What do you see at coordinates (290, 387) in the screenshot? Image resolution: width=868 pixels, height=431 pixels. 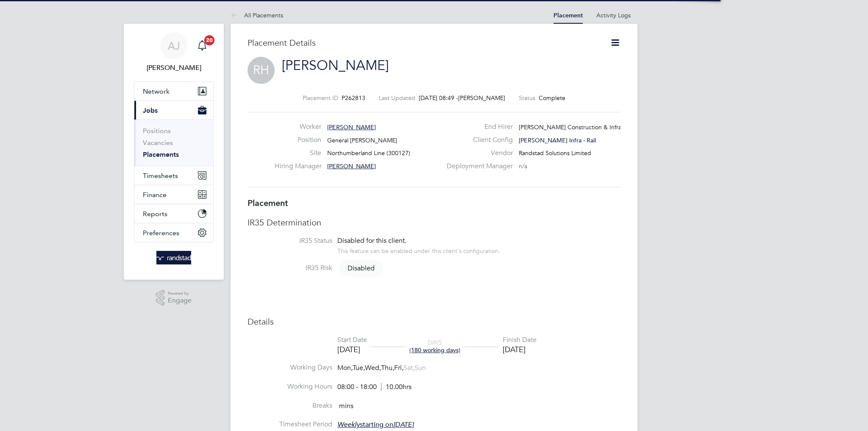 I see `label: Working Hours` at bounding box center [290, 387].